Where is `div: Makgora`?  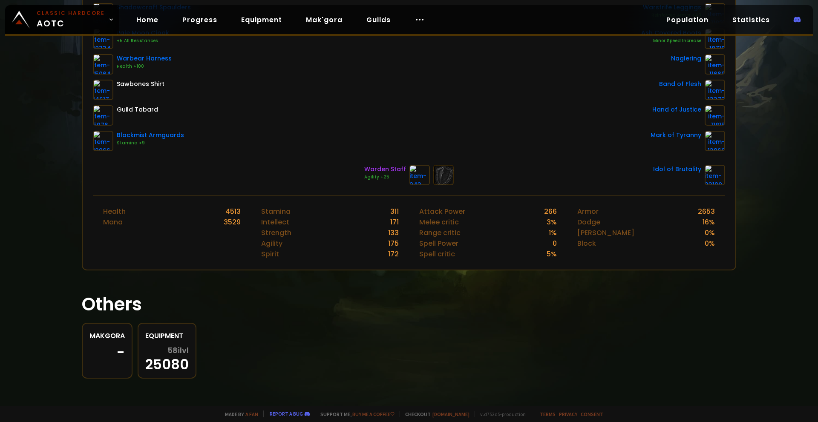
div: Makgora is located at coordinates (107, 336).